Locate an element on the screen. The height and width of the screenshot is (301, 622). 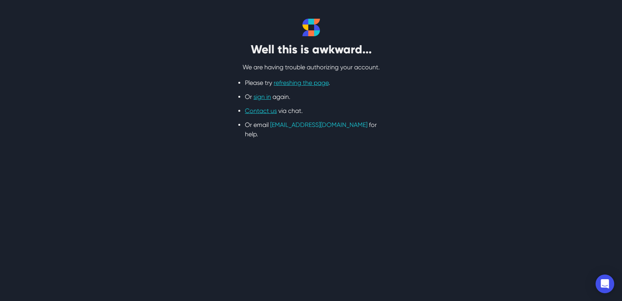
a: sign in is located at coordinates (262, 96).